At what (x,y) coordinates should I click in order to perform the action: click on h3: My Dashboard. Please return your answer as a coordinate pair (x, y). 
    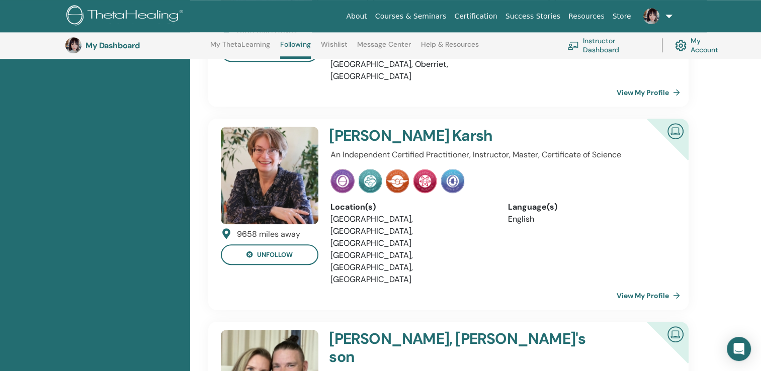
    Looking at the image, I should click on (136, 45).